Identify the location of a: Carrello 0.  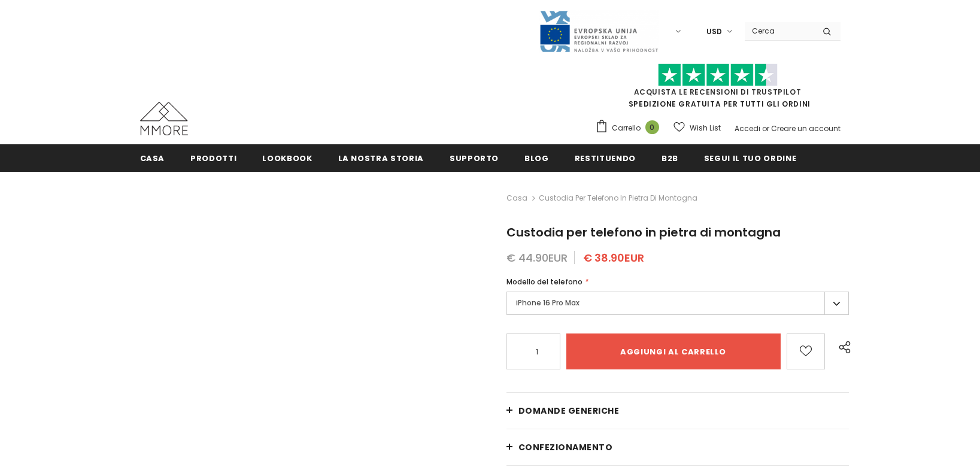
(630, 128).